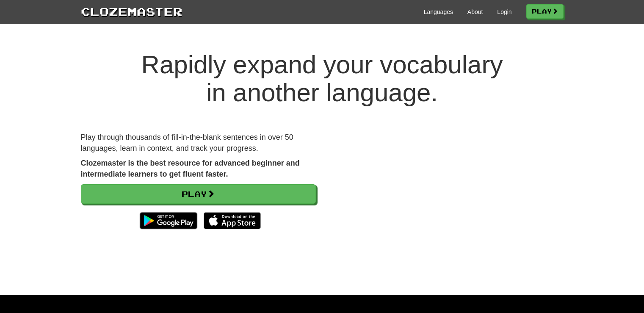  What do you see at coordinates (475, 12) in the screenshot?
I see `a: About` at bounding box center [475, 12].